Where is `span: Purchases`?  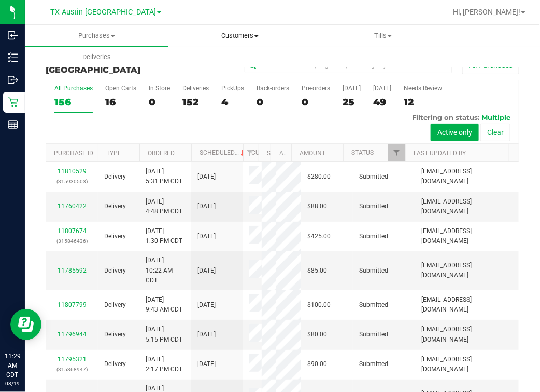 span: Purchases is located at coordinates (97, 36).